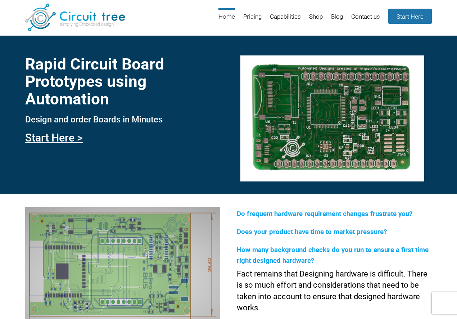 The image size is (457, 319). Describe the element at coordinates (316, 20) in the screenshot. I see `a: Shop` at that location.